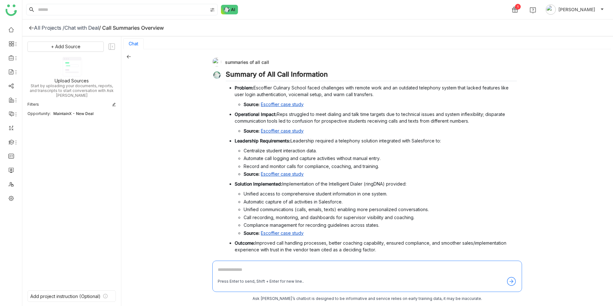 Image resolution: width=613 pixels, height=306 pixels. What do you see at coordinates (258, 183) in the screenshot?
I see `strong: Solution Implemented:` at bounding box center [258, 183].